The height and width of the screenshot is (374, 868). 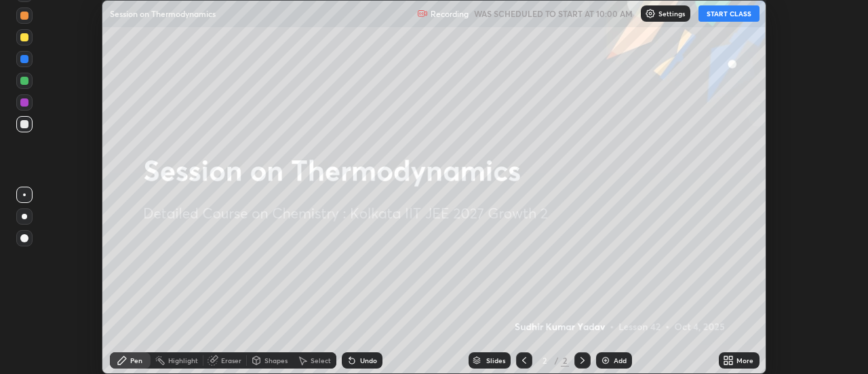 What do you see at coordinates (163, 14) in the screenshot?
I see `p: Session on Thermodynamics` at bounding box center [163, 14].